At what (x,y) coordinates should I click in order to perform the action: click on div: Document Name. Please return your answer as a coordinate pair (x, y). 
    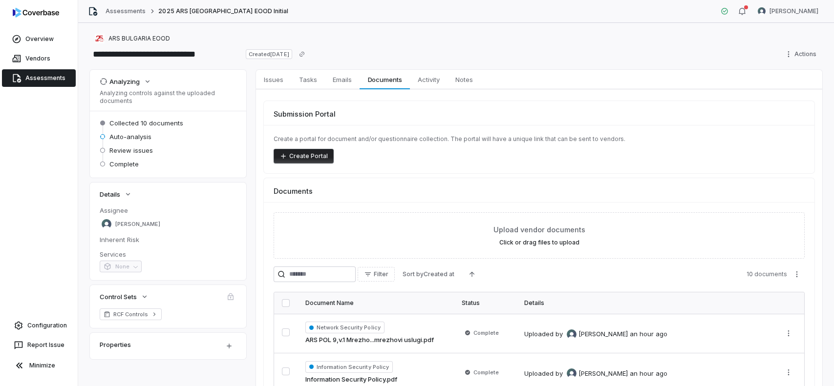
    Looking at the image, I should click on (376, 303).